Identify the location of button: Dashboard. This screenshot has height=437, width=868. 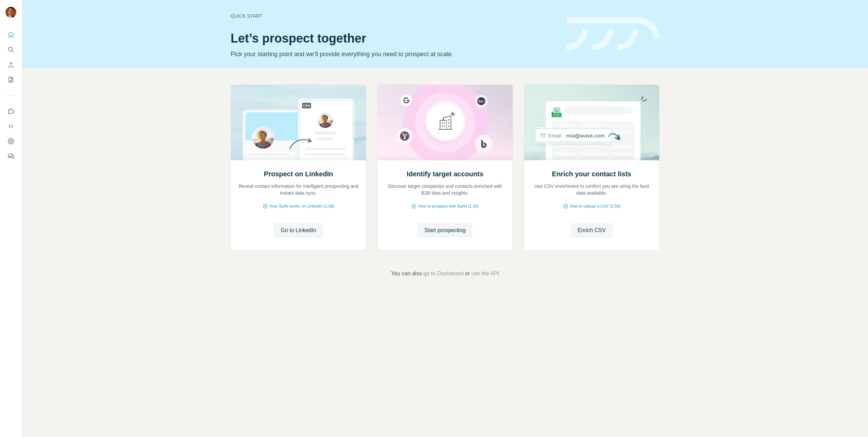
(11, 141).